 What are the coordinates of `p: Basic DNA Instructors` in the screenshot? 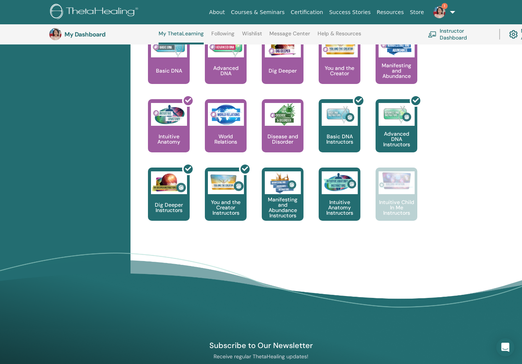 It's located at (340, 139).